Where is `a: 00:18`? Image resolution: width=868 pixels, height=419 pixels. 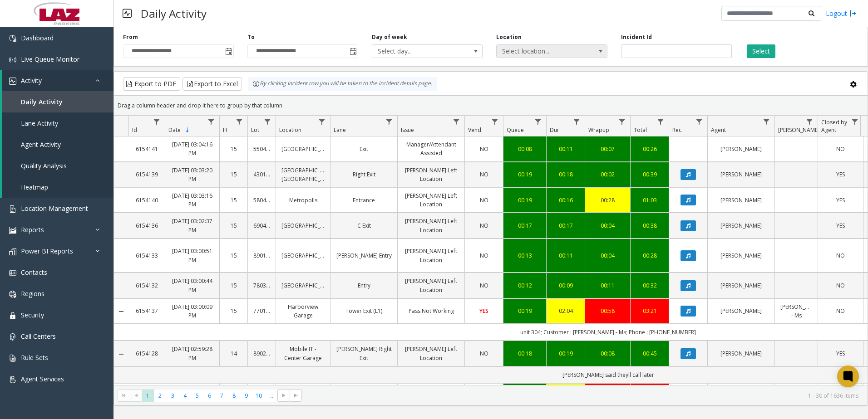 a: 00:18 is located at coordinates (525, 354).